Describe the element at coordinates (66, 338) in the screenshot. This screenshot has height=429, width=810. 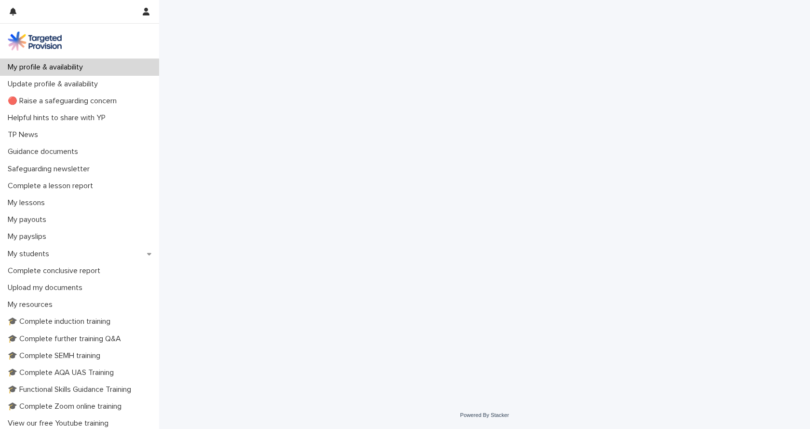
I see `p: 🎓 Complete further training Q&A` at that location.